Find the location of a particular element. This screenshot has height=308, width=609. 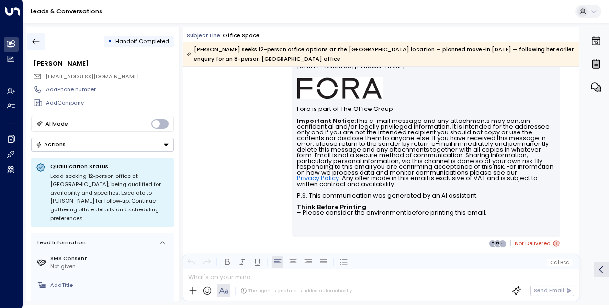

font: This e-mail message and any attachments may contain confidential and/or legally privileged inform... is located at coordinates (425, 166).